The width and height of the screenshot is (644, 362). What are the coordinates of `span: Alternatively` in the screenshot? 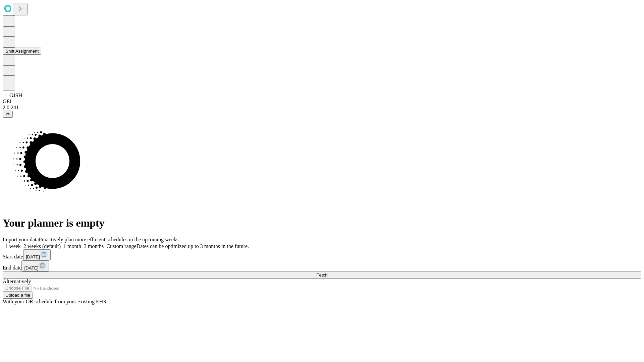 It's located at (17, 281).